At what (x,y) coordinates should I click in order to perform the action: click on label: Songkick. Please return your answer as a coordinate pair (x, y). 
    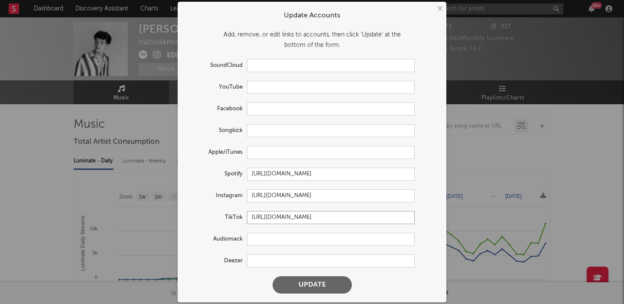
    Looking at the image, I should click on (217, 131).